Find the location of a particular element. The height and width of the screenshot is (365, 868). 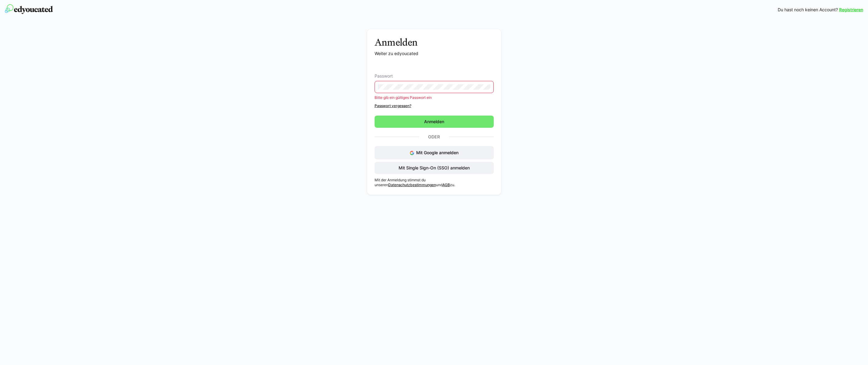

span: Anmelden is located at coordinates (434, 122).